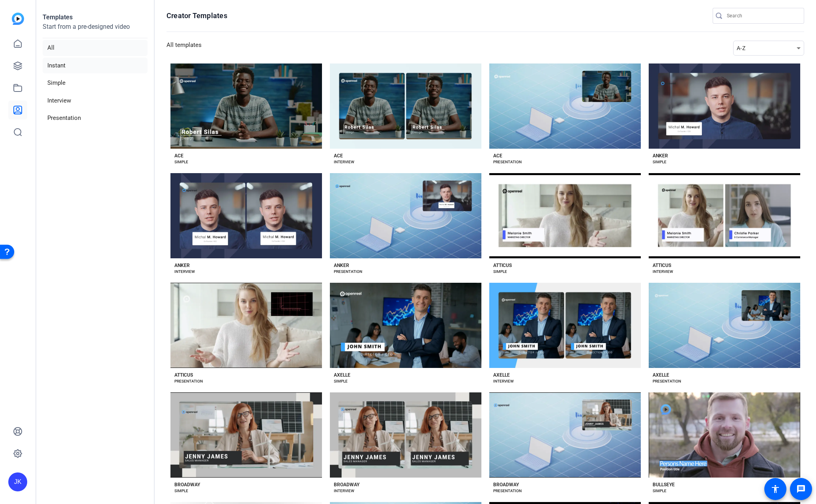  Describe the element at coordinates (664, 485) in the screenshot. I see `div: BULLSEYE` at that location.